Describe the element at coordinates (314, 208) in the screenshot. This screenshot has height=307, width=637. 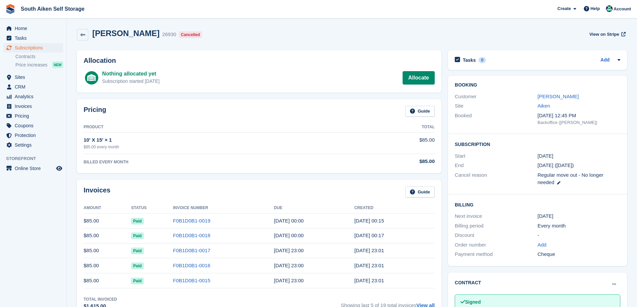
I see `th: Due` at that location.